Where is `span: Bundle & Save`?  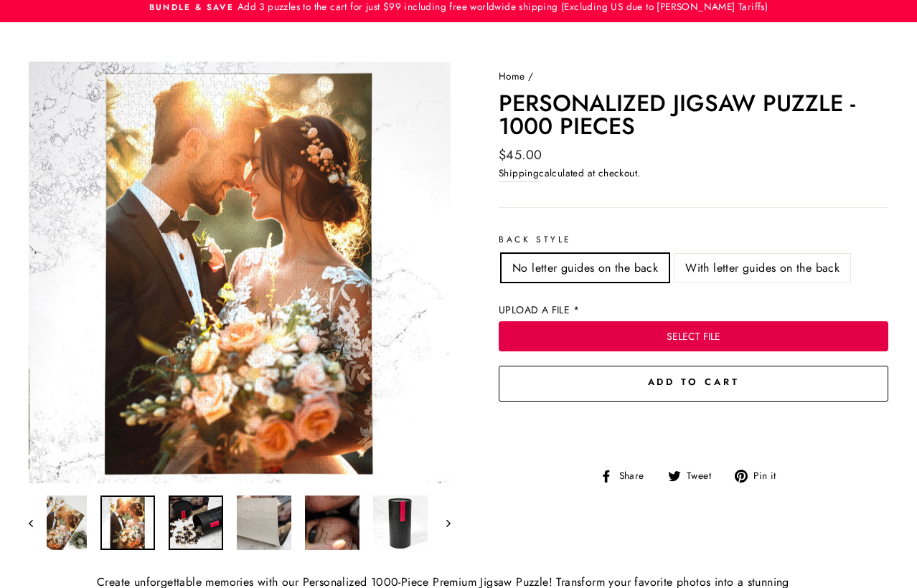
span: Bundle & Save is located at coordinates (191, 8).